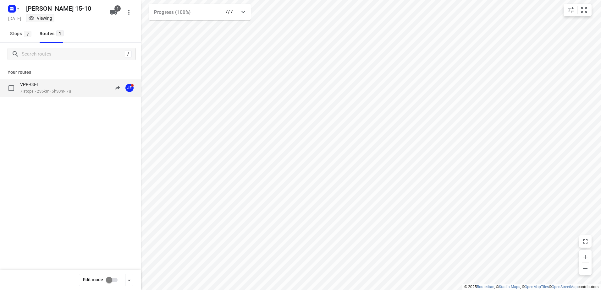  I want to click on button: Map settings, so click(571, 10).